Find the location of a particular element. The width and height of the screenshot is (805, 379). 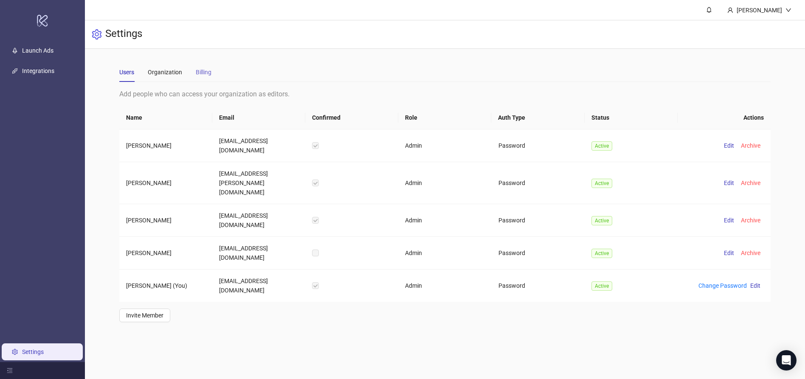

div: Open Intercom Messenger is located at coordinates (786, 360).